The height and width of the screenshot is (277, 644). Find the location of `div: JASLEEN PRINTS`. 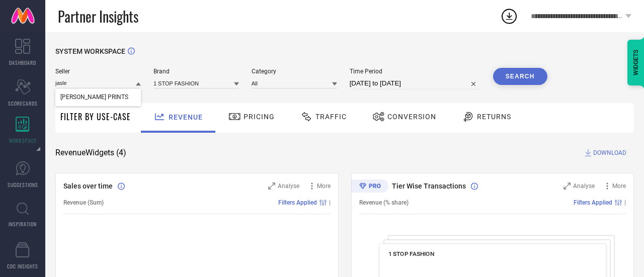

div: JASLEEN PRINTS is located at coordinates (98, 97).